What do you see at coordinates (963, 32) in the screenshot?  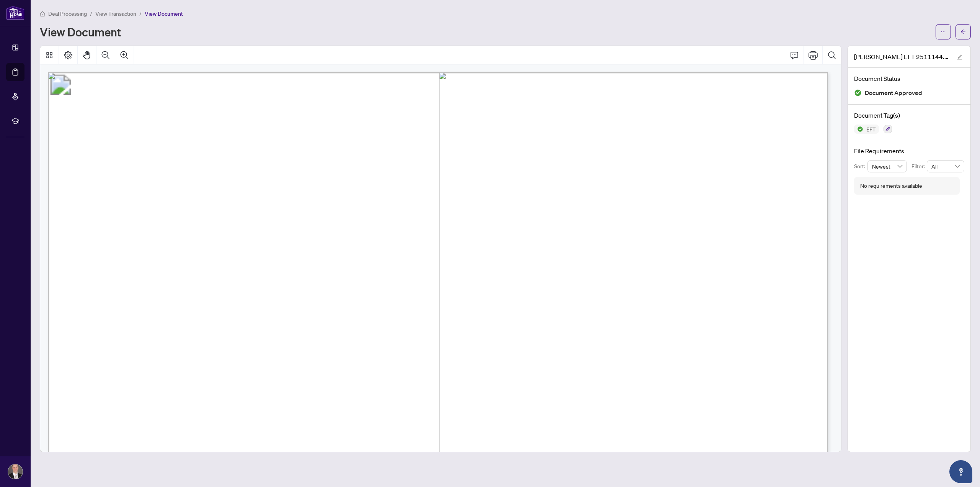 I see `span: arrow-left` at bounding box center [963, 32].